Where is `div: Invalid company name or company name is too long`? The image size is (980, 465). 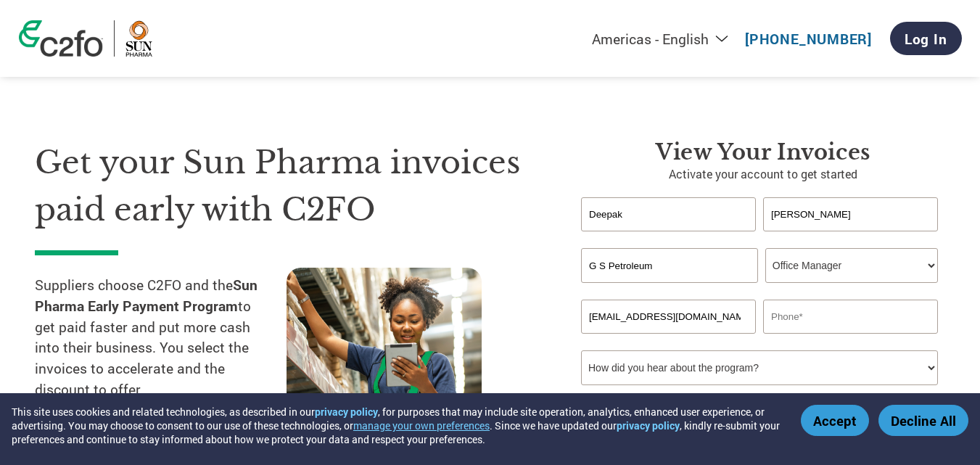
div: Invalid company name or company name is too long is located at coordinates (759, 289).